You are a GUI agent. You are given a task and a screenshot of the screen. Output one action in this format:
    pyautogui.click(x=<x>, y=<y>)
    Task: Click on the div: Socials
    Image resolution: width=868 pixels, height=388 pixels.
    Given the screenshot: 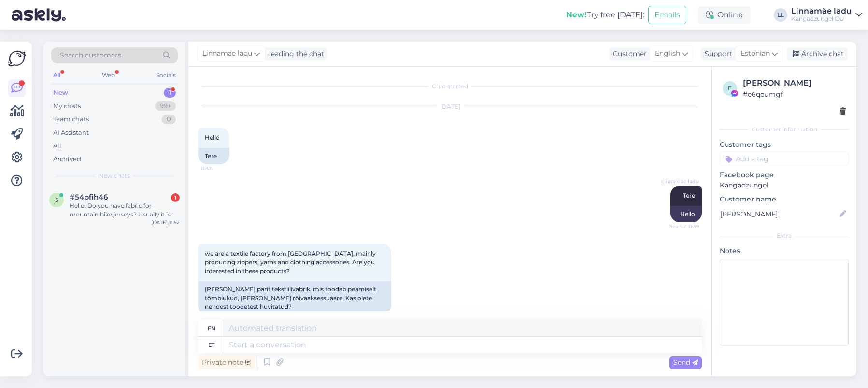 What is the action you would take?
    pyautogui.click(x=166, y=75)
    